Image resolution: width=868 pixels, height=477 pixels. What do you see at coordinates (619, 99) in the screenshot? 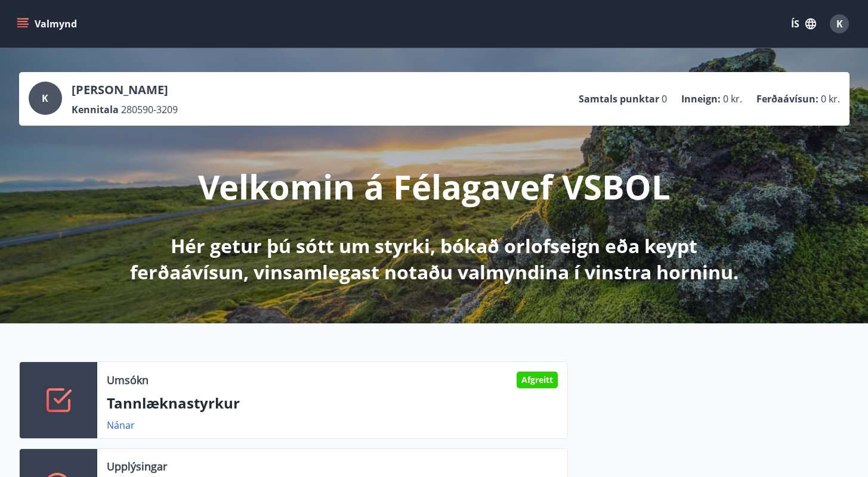
I see `p: Samtals punktar` at bounding box center [619, 99].